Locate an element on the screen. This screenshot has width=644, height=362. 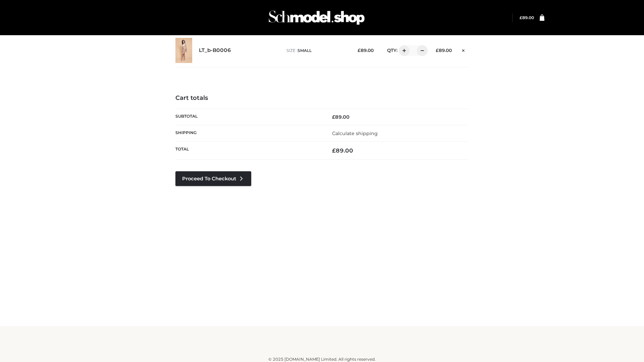
th: Subtotal is located at coordinates (249, 117).